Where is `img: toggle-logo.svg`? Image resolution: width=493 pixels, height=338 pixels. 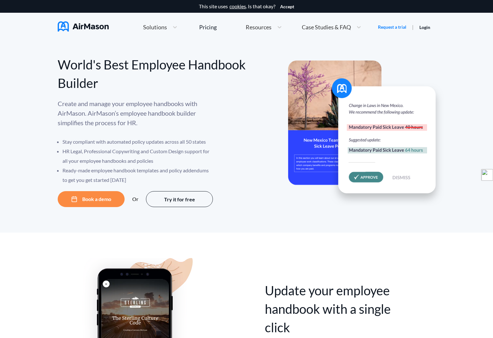 img: toggle-logo.svg is located at coordinates (488, 175).